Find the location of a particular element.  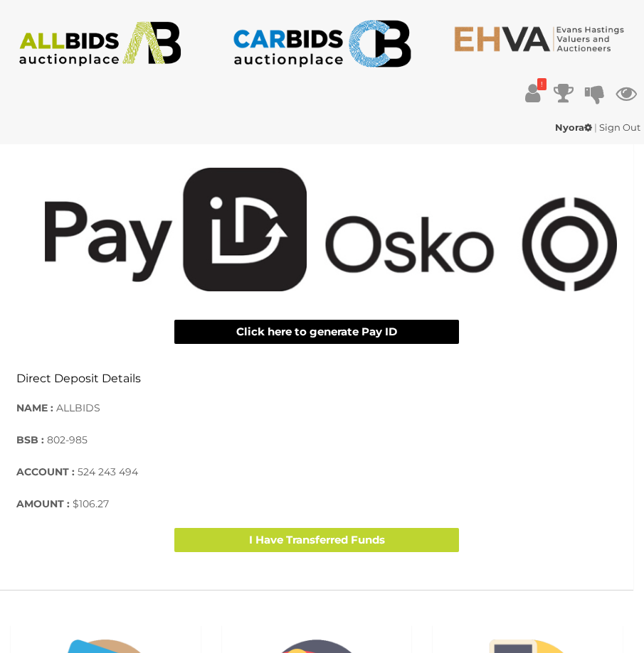

button: I Have Transferred Funds is located at coordinates (317, 541).